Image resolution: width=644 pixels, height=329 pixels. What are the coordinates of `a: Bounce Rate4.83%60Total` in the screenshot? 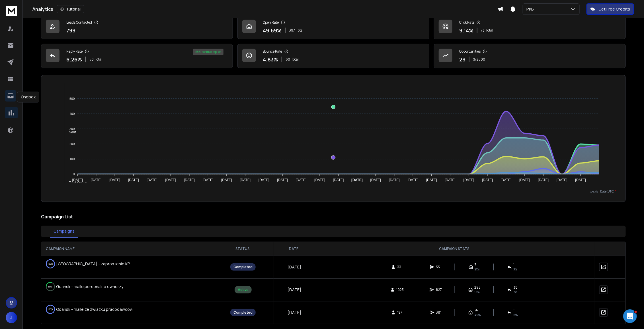 It's located at (333, 56).